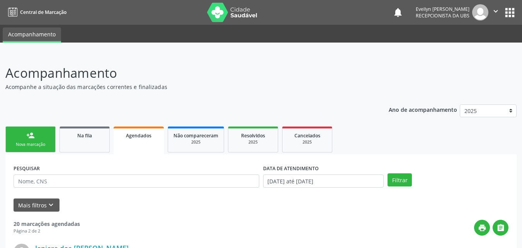 Image resolution: width=522 pixels, height=248 pixels. Describe the element at coordinates (47, 223) in the screenshot. I see `strong: 20 marcações agendadas` at that location.